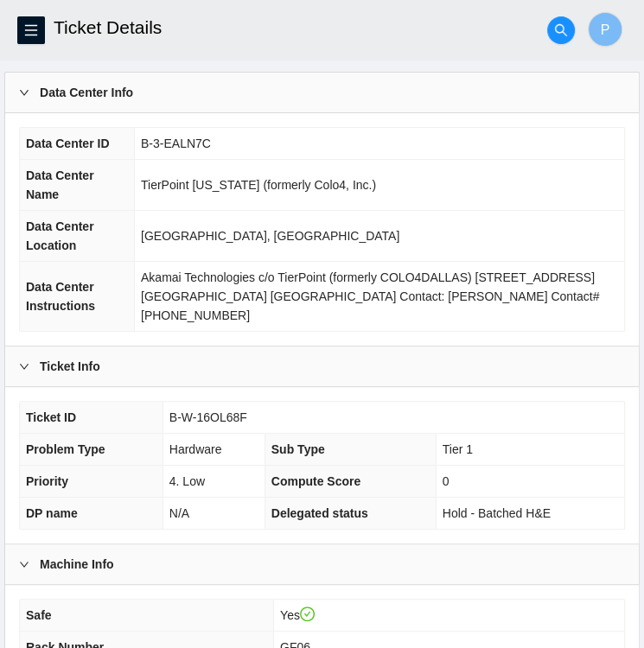 This screenshot has width=644, height=648. I want to click on b: Data Center Info, so click(86, 92).